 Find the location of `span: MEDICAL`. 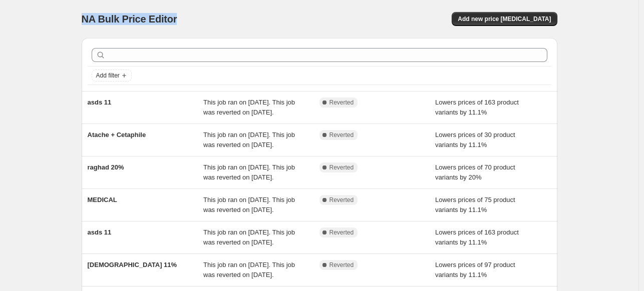

span: MEDICAL is located at coordinates (102, 200).